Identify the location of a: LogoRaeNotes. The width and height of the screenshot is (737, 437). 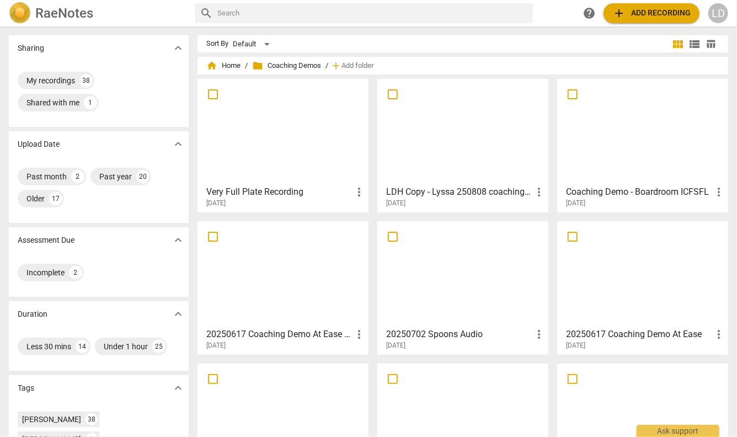
(98, 13).